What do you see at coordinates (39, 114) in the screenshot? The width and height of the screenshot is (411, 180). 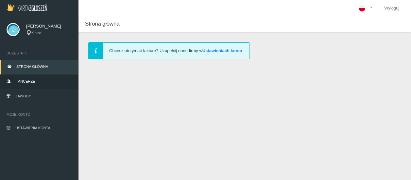 I see `span: Moje konto` at bounding box center [39, 114].